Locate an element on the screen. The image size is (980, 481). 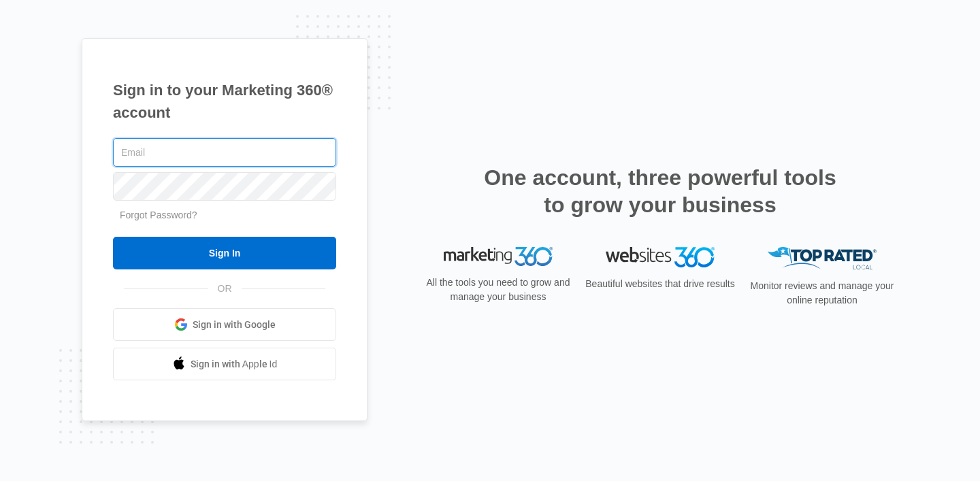
img: Websites 360 is located at coordinates (660, 256).